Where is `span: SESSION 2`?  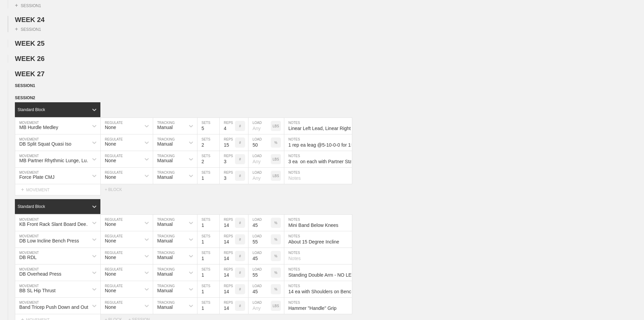
span: SESSION 2 is located at coordinates (25, 98).